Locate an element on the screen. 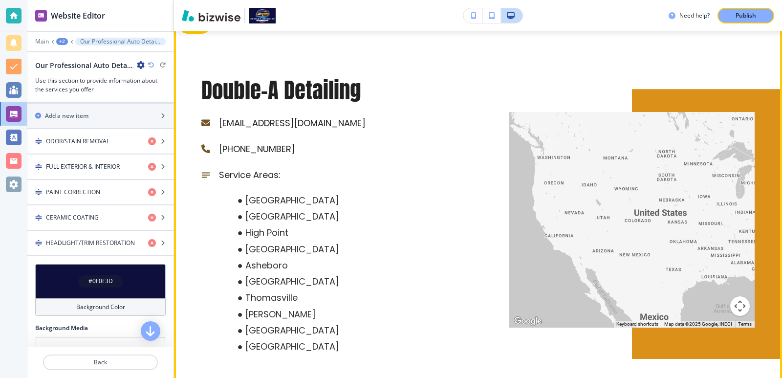 The height and width of the screenshot is (378, 782). button: Map camera controls is located at coordinates (740, 306).